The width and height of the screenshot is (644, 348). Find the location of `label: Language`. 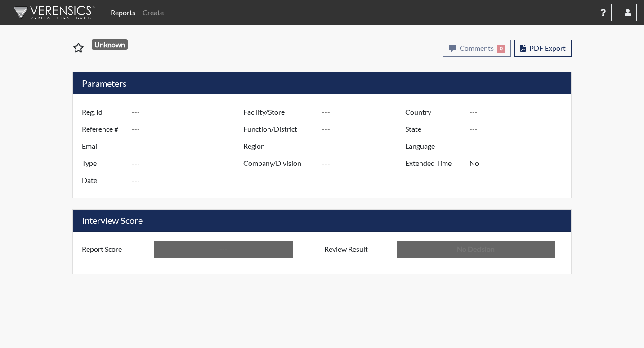

label: Language is located at coordinates (434, 146).